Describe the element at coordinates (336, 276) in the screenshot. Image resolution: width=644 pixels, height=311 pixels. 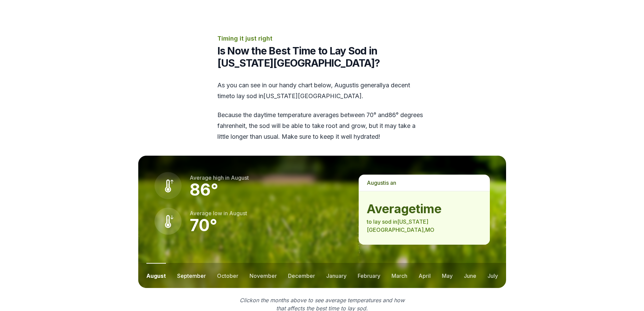
I see `button: january` at that location.